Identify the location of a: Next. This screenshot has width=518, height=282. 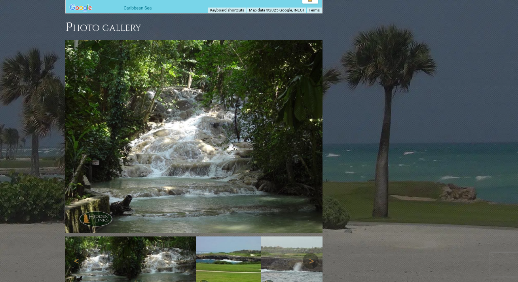
(311, 261).